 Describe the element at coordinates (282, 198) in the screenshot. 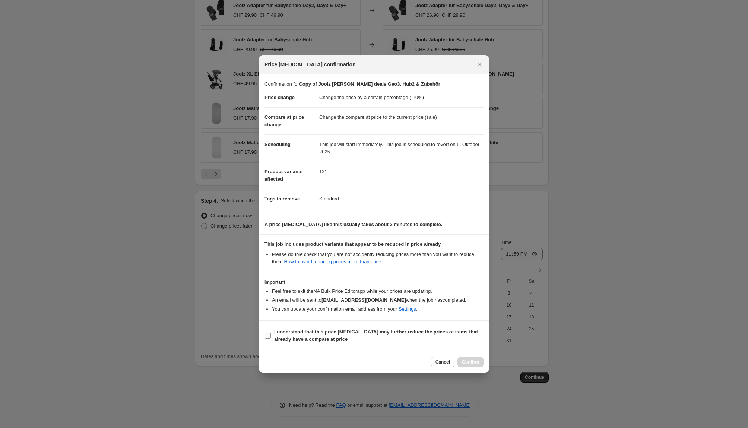

I see `span: Tags to remove` at that location.